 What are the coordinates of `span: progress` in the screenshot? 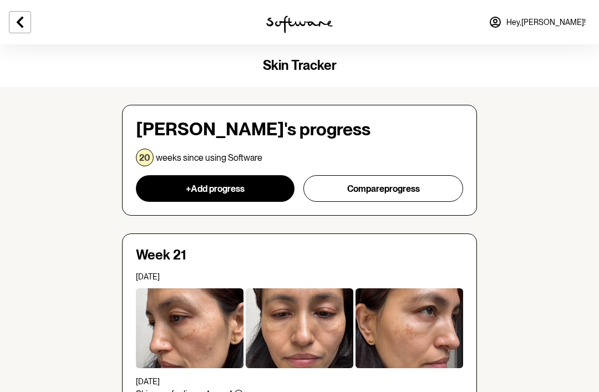 It's located at (402, 189).